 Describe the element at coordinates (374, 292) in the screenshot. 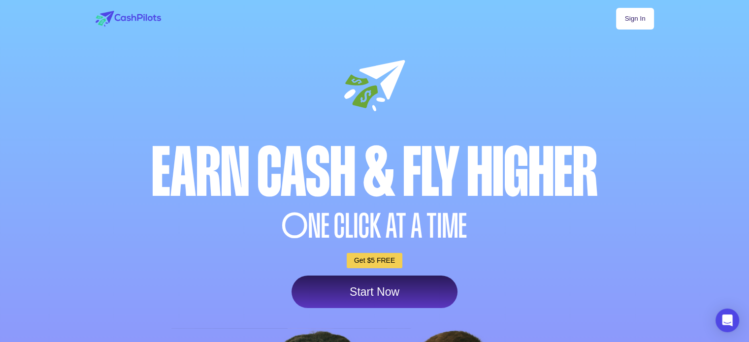

I see `a: Start Now` at that location.